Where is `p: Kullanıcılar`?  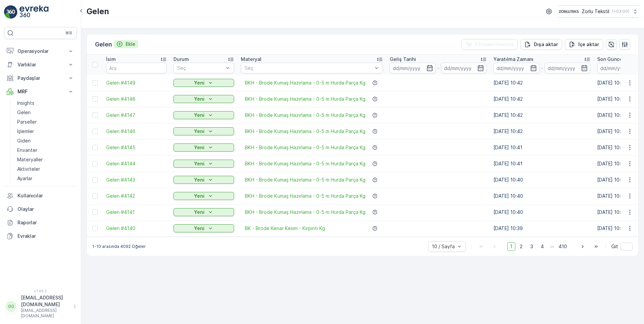
p: Kullanıcılar is located at coordinates (46, 196).